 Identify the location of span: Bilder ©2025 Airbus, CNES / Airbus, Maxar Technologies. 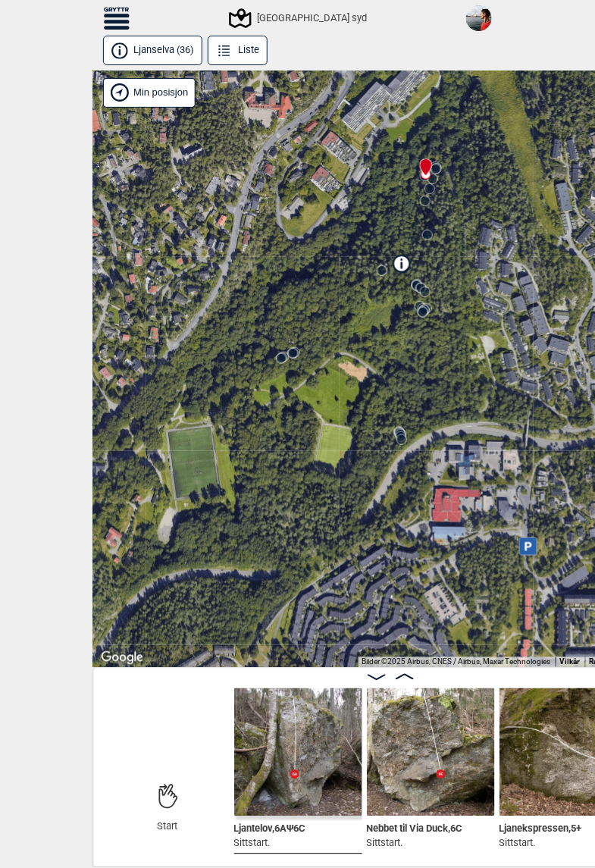
(456, 662).